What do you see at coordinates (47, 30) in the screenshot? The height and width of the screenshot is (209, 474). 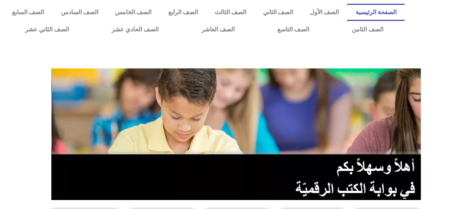 I see `a: الصف الثاني عشر` at bounding box center [47, 30].